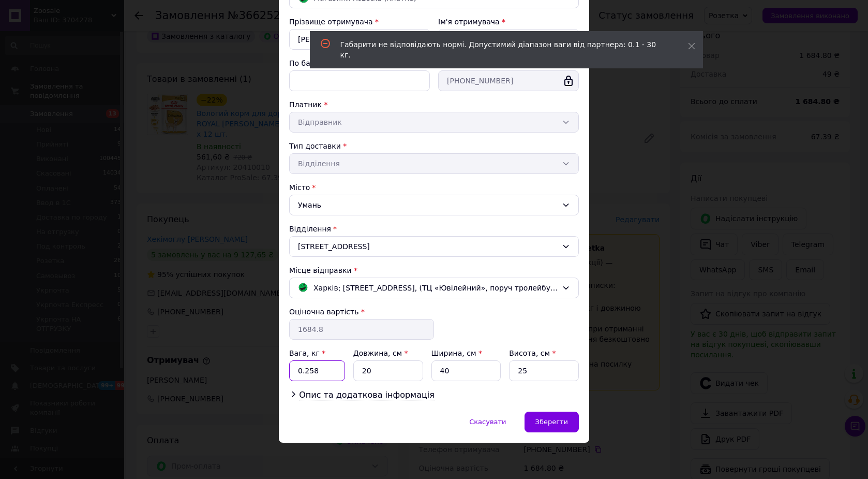 The height and width of the screenshot is (479, 868). Describe the element at coordinates (532, 353) in the screenshot. I see `label: Висота, см` at that location.